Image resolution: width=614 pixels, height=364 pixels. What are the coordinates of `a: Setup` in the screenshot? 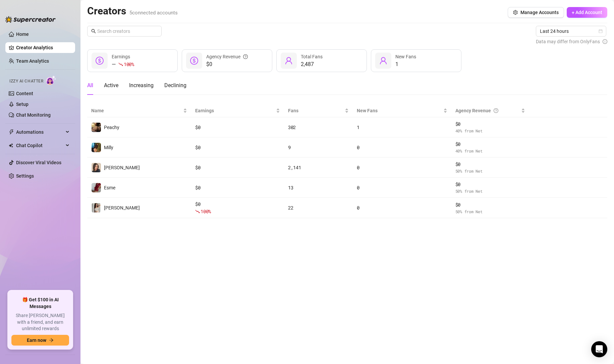 It's located at (22, 104).